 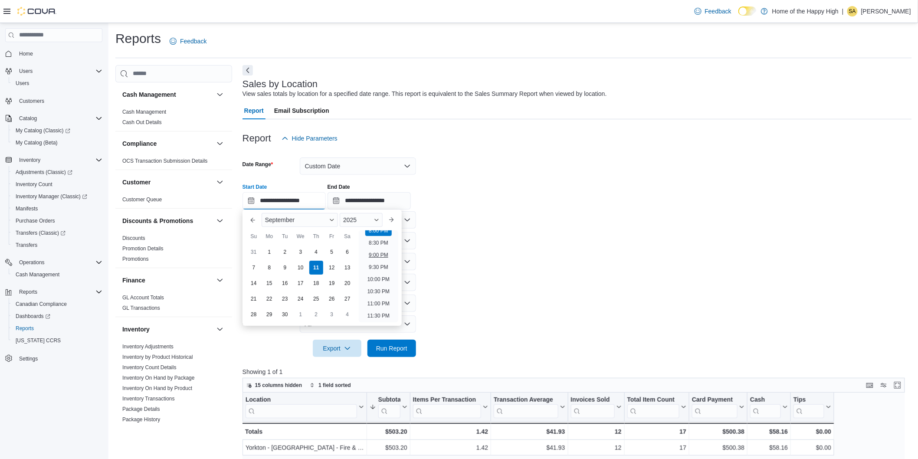 What do you see at coordinates (285, 268) in the screenshot?
I see `div: day-9` at bounding box center [285, 268].